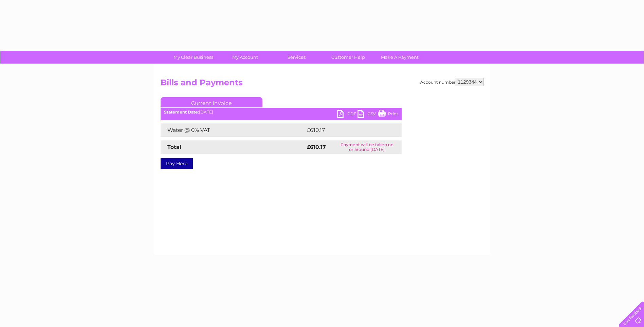 This screenshot has height=327, width=644. What do you see at coordinates (316, 147) in the screenshot?
I see `strong: £610.17` at bounding box center [316, 147].